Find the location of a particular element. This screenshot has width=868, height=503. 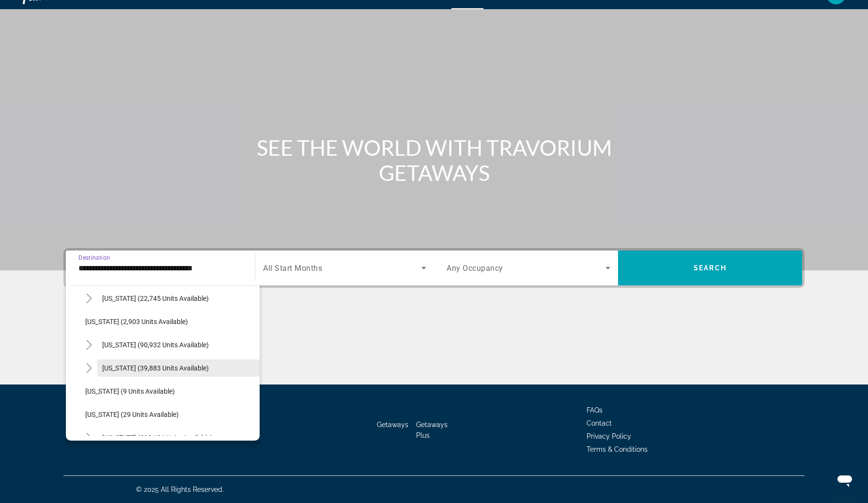

button: Toggle Arizona (22,745 units available) is located at coordinates (89, 298).